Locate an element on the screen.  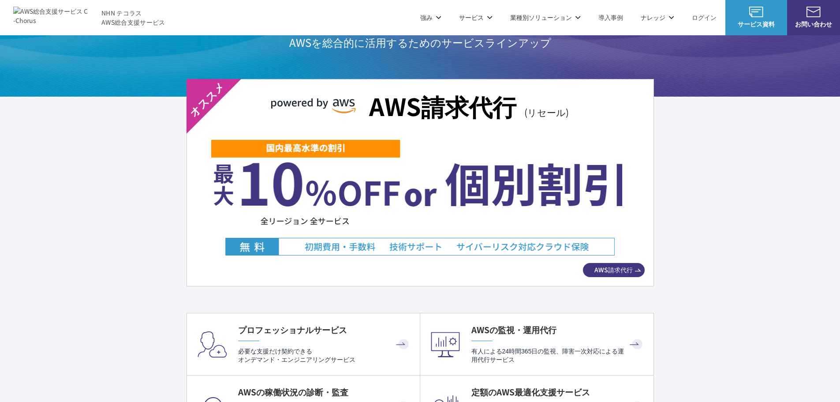
span: お問い合わせ is located at coordinates (814, 24).